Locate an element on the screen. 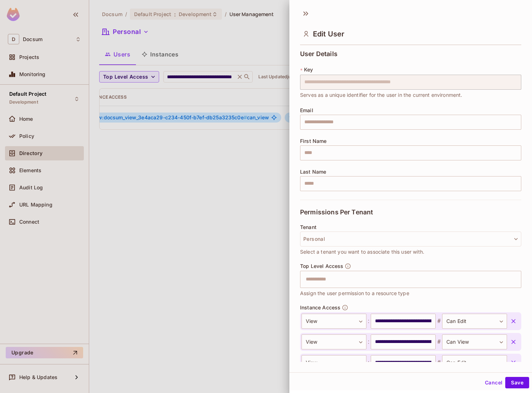 This screenshot has height=393, width=532. span: Edit User is located at coordinates (328, 34).